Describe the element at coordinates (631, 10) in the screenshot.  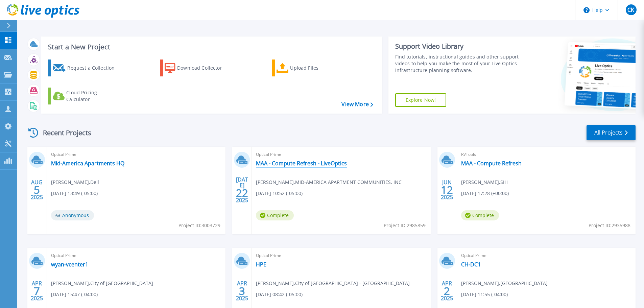
I see `span: CK` at that location.